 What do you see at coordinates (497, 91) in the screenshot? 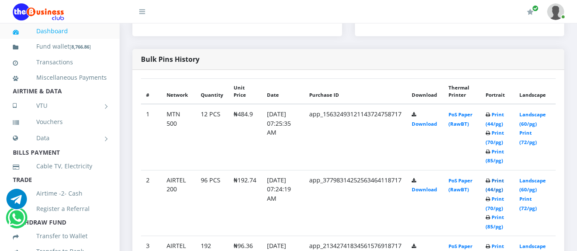
I see `th: Portrait` at bounding box center [497, 91].